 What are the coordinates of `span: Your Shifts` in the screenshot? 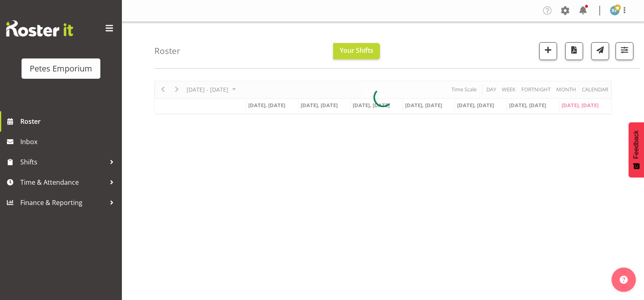 It's located at (357, 50).